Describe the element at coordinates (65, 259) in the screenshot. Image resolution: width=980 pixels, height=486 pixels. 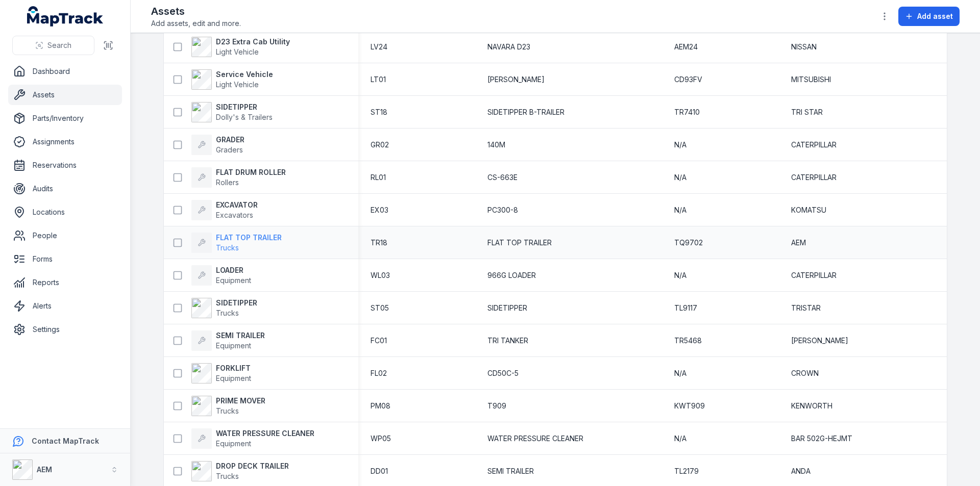
I see `a: Forms` at that location.